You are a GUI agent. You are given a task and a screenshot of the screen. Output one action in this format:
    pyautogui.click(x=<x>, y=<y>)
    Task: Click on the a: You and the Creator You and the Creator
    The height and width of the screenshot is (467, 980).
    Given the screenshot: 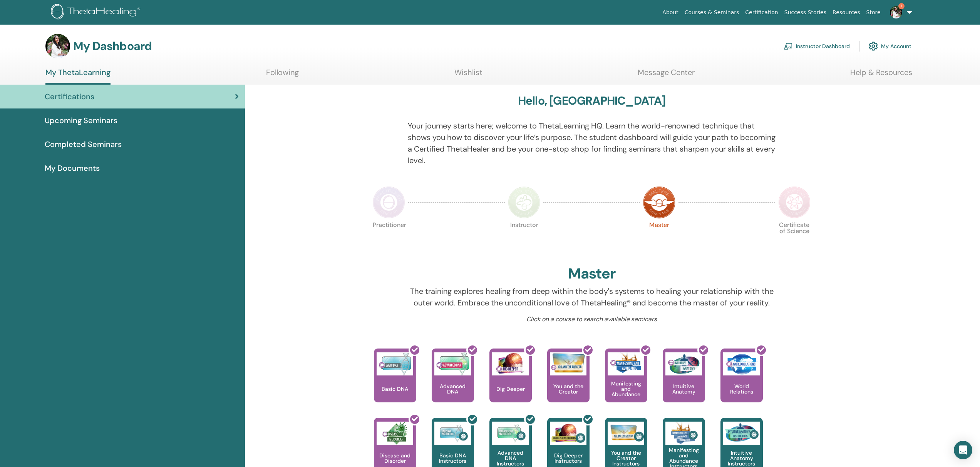 What is the action you would take?
    pyautogui.click(x=568, y=383)
    